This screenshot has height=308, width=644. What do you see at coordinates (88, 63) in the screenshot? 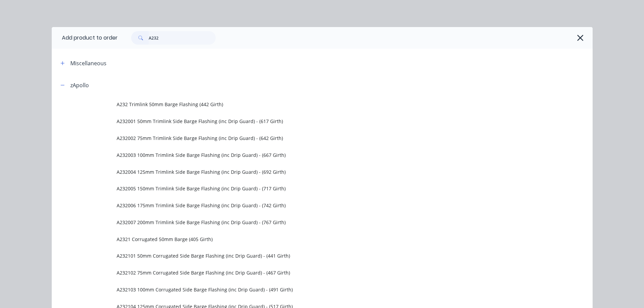
I see `div: Miscellaneous` at bounding box center [88, 63].